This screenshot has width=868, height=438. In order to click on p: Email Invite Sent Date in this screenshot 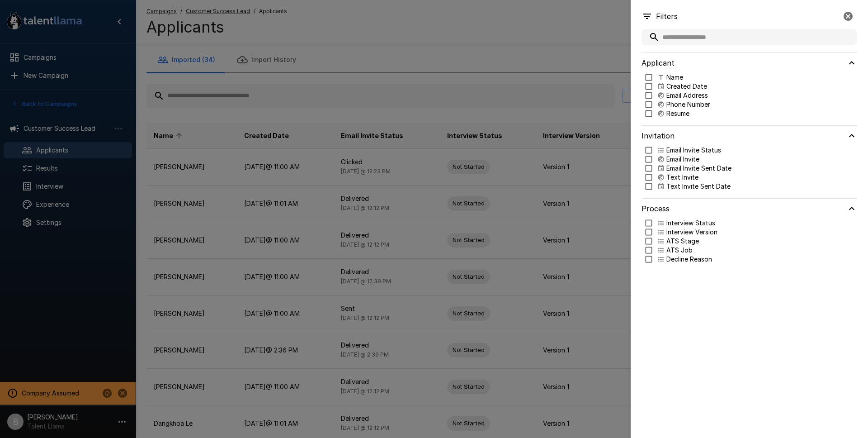, I will do `click(699, 168)`.